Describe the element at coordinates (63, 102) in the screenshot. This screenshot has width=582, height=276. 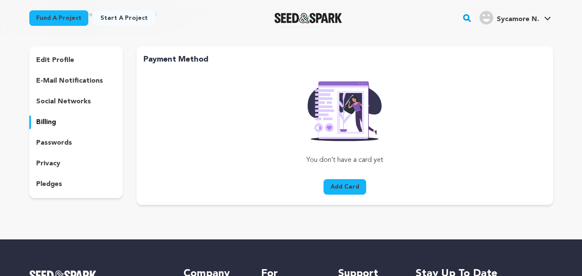
I see `p: social networks` at that location.